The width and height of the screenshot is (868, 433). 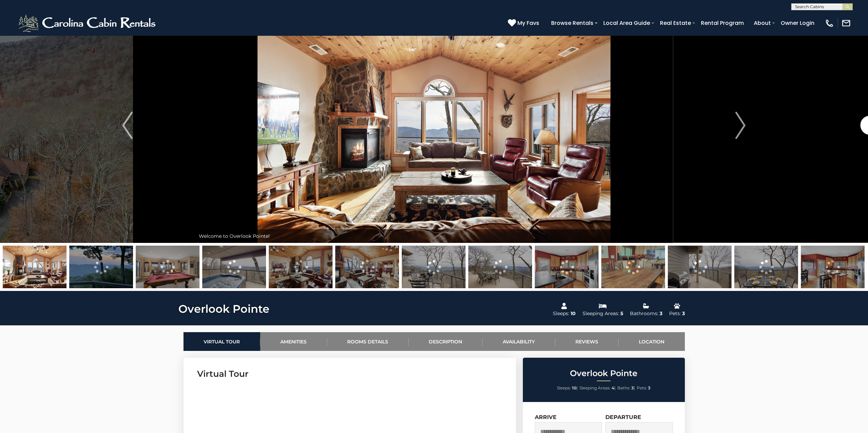 I want to click on a: Browse Rentals, so click(x=572, y=23).